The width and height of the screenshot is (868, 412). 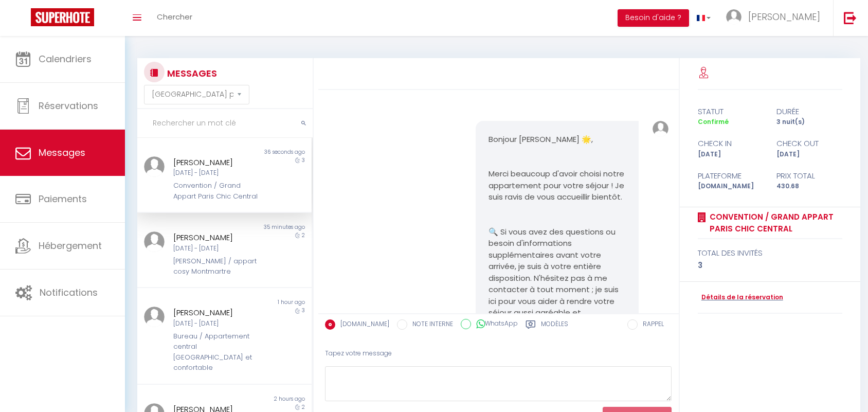 I want to click on div: durée, so click(x=809, y=112).